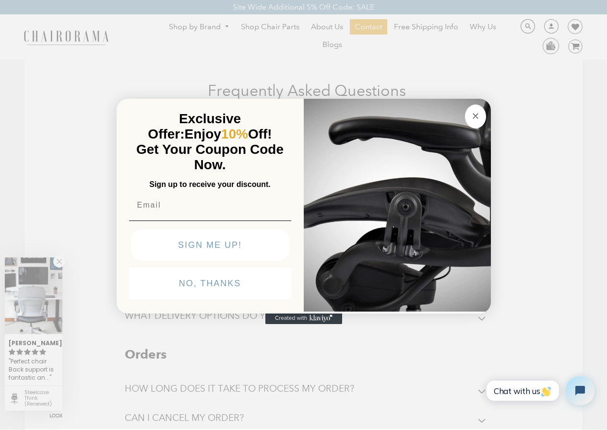 The width and height of the screenshot is (607, 430). Describe the element at coordinates (44, 23) in the screenshot. I see `span: Chat with us` at that location.